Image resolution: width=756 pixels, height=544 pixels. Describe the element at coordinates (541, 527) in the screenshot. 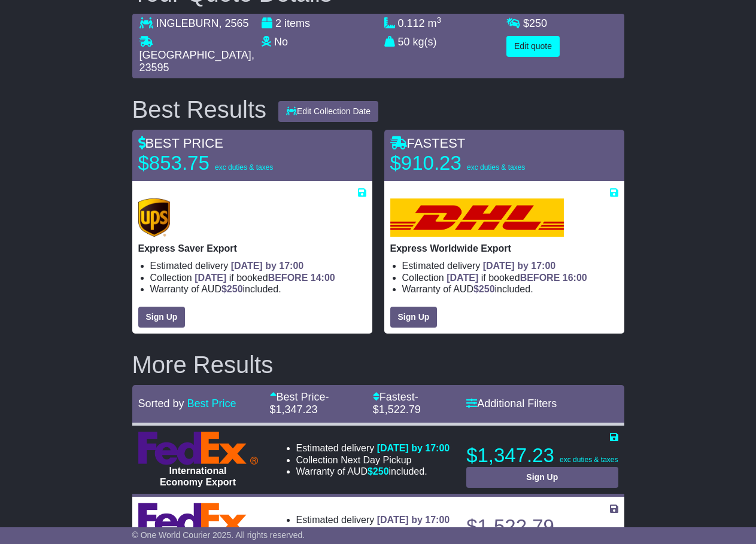

I see `p: $1,522.79` at that location.